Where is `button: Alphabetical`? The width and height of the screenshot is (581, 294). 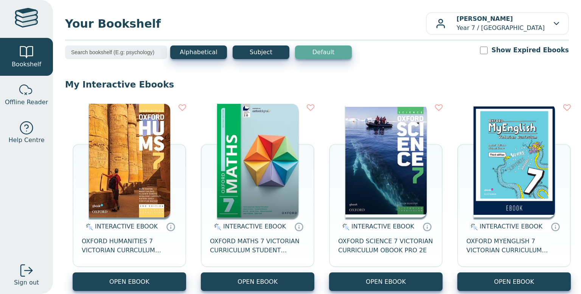 button: Alphabetical is located at coordinates (199, 52).